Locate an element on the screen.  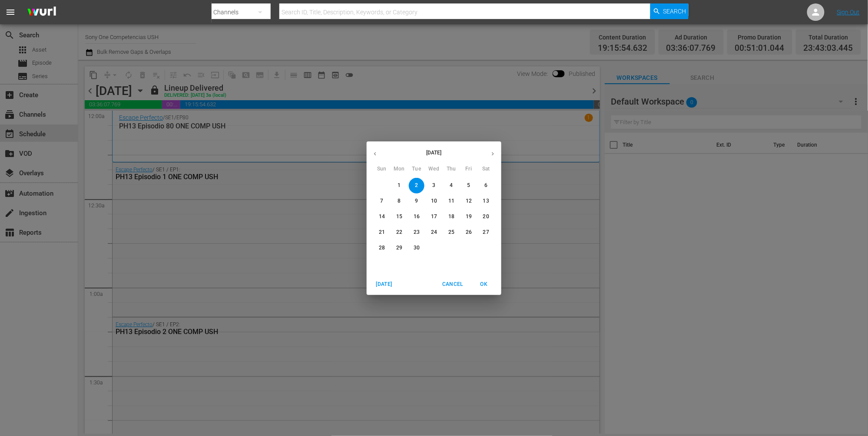
button: 9 is located at coordinates (417, 202).